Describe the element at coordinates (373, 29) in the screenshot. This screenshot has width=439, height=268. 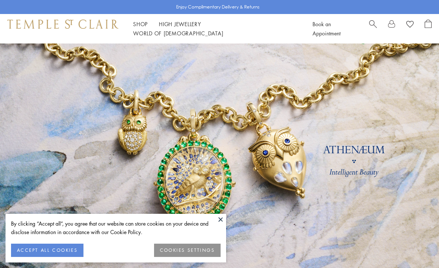
I see `a: Search` at that location.